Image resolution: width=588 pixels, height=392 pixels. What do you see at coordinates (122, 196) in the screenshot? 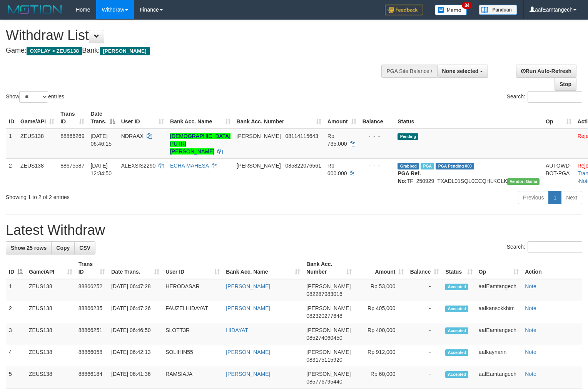
I see `div: Showing 1 to 2 of 2 entries` at bounding box center [122, 196].